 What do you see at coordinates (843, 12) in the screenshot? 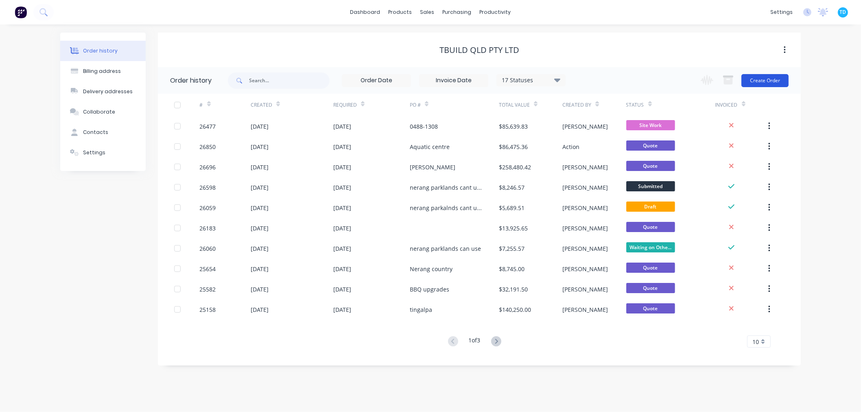
I see `span: TD` at bounding box center [843, 12].